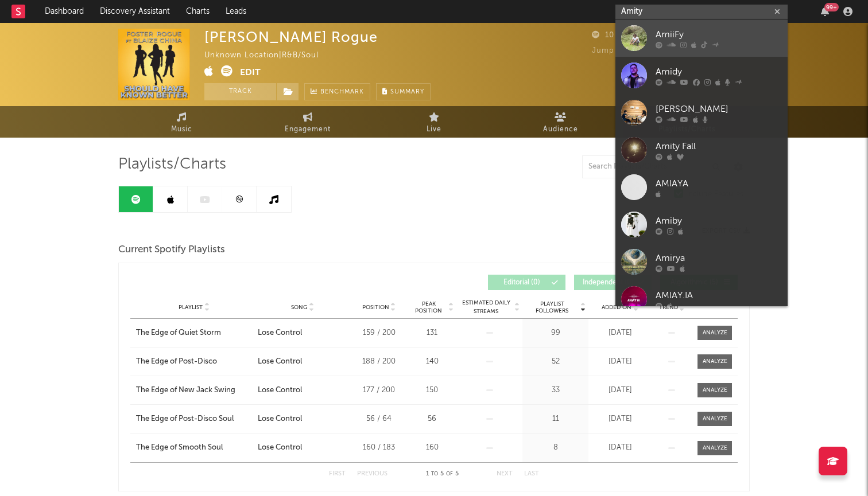 This screenshot has width=868, height=496. What do you see at coordinates (432, 391) in the screenshot?
I see `div: 150` at bounding box center [432, 391].